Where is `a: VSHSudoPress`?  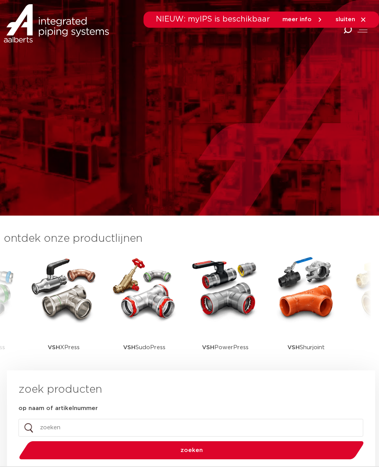
a: VSHSudoPress is located at coordinates (144, 312).